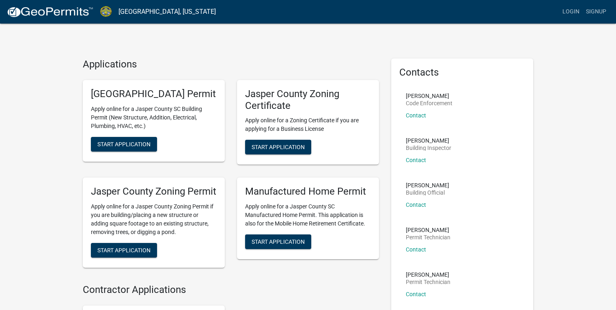 This screenshot has height=310, width=616. I want to click on wm-workflow-list-section: Applications, so click(231, 166).